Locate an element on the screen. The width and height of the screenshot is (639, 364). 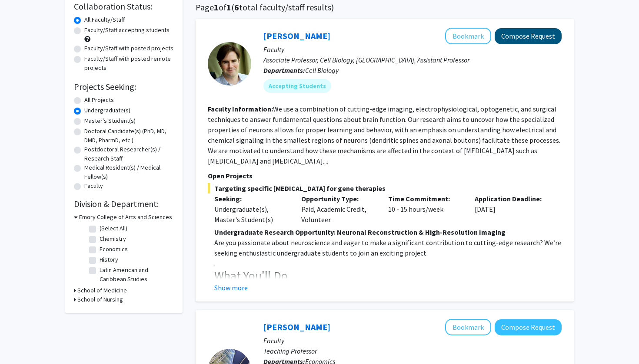
h2: Collaboration Status: is located at coordinates (124, 6).